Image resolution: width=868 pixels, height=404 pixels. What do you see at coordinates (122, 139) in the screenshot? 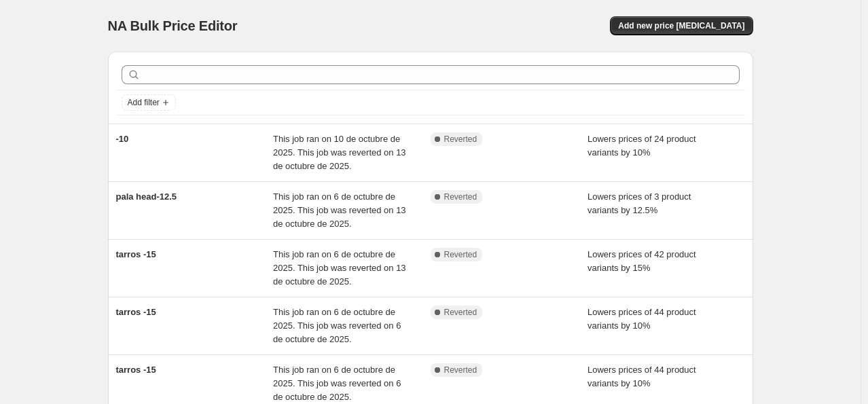
I see `span: -10` at bounding box center [122, 139].